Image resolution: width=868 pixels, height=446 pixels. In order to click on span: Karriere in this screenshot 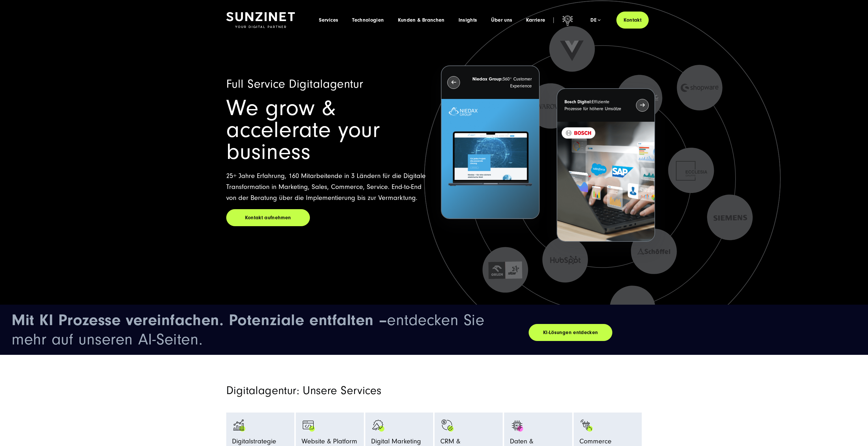, I will do `click(536, 21)`.